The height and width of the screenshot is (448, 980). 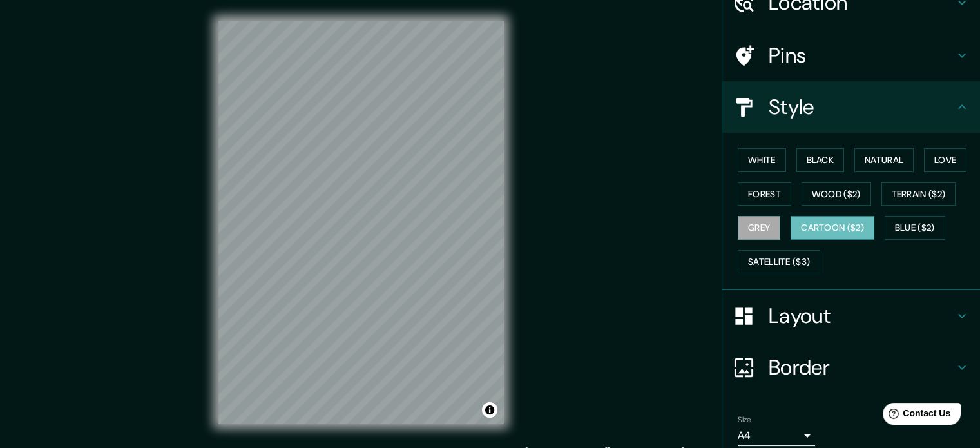 What do you see at coordinates (833, 228) in the screenshot?
I see `button: Cartoon ($2)` at bounding box center [833, 228].